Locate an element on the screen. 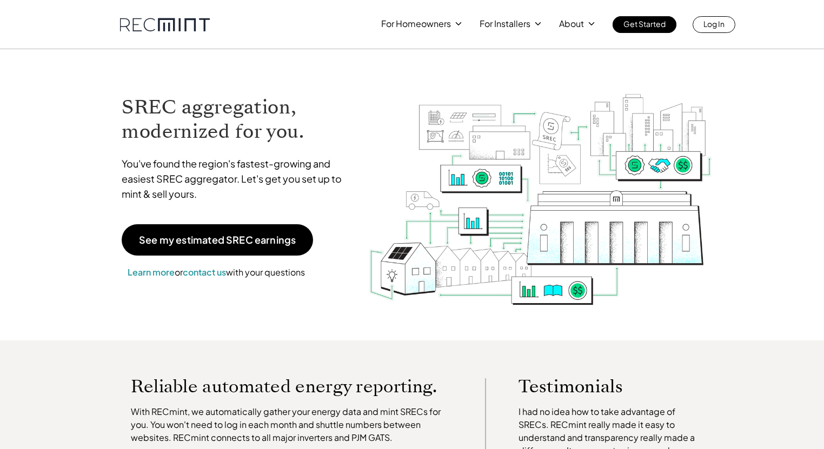  p: You've found the region's fastest-growing and easiest SREC aggregator. Let's get you set up to mi... is located at coordinates (237, 179).